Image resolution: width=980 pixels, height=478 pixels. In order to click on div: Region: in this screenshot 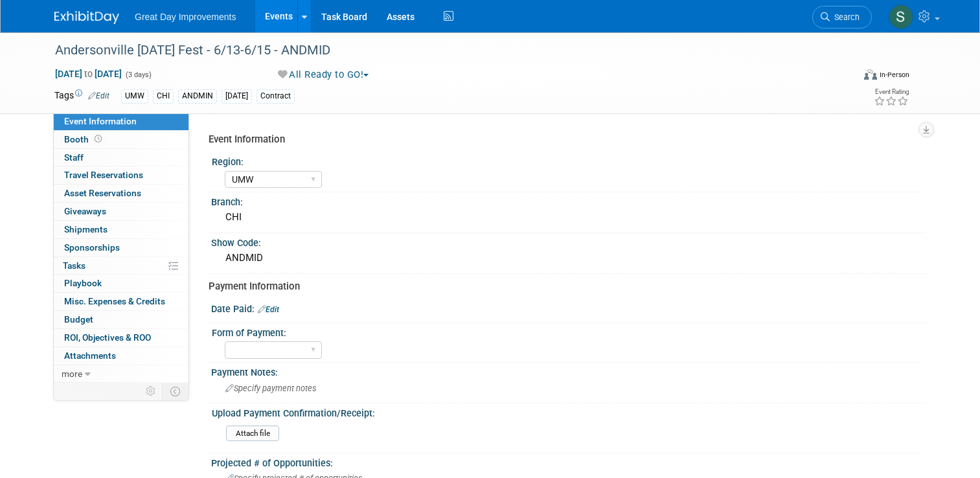, I will do `click(565, 160)`.